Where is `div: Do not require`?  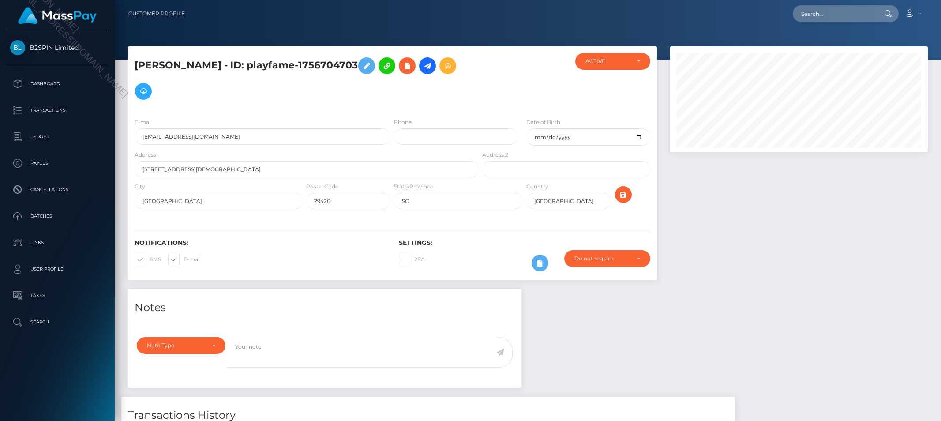
div: Do not require is located at coordinates (602, 258).